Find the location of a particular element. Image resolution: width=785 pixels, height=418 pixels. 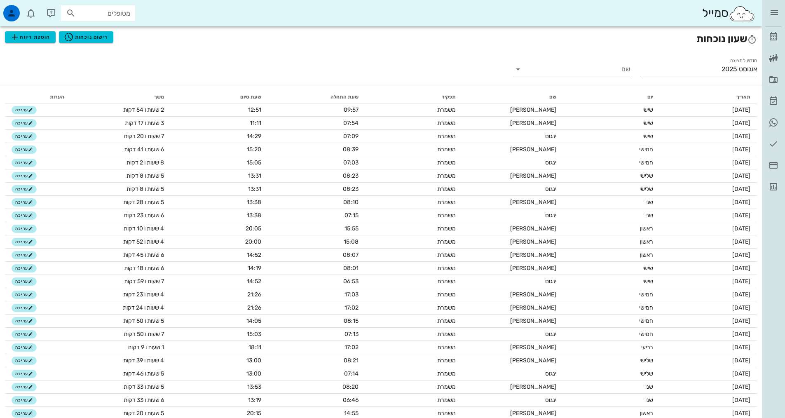

span: 15:05 is located at coordinates (254, 162).